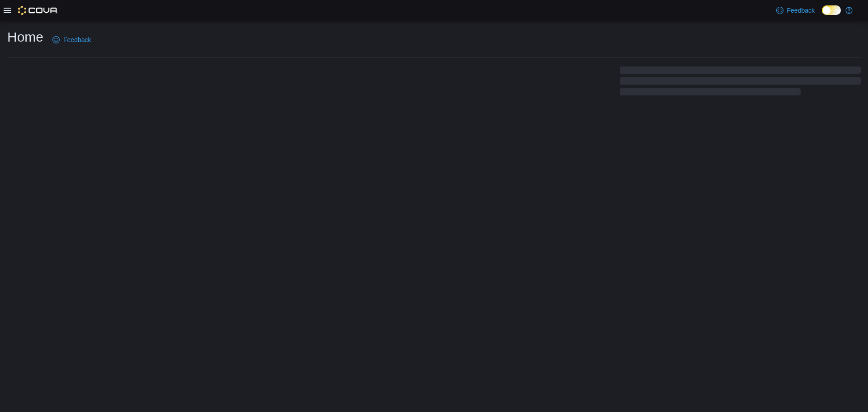  I want to click on span: Loading, so click(740, 83).